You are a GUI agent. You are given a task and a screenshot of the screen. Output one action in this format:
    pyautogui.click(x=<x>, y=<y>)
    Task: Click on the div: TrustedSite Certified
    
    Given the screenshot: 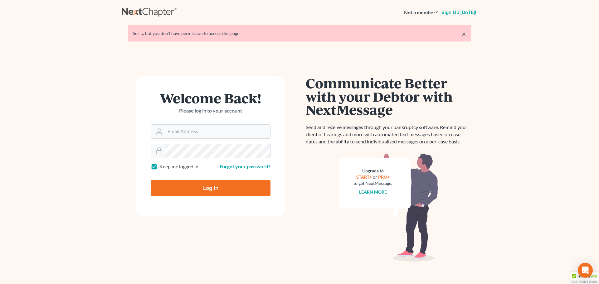 What is the action you would take?
    pyautogui.click(x=585, y=278)
    